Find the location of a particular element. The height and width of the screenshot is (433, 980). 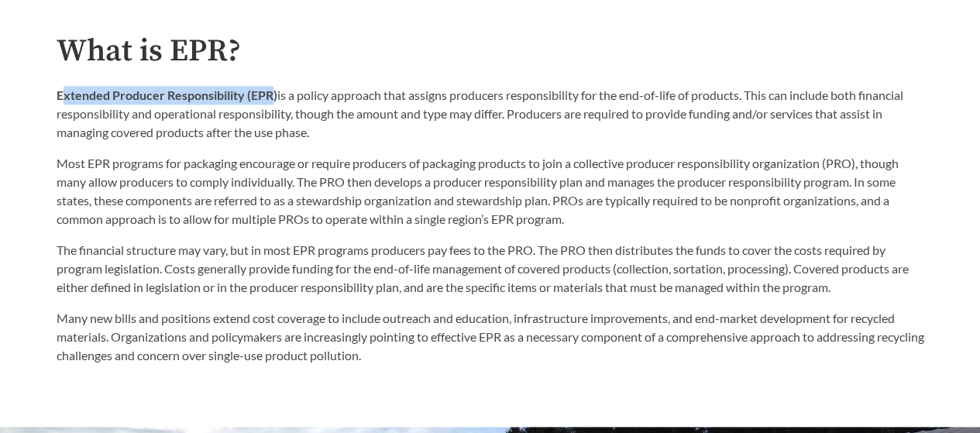

p: is a policy approach that assigns producers responsibility for the end-of-life of products. This ... is located at coordinates (491, 114).